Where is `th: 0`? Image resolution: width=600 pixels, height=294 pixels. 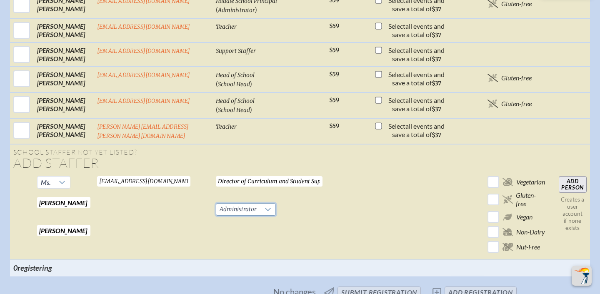 th: 0 is located at coordinates (52, 268).